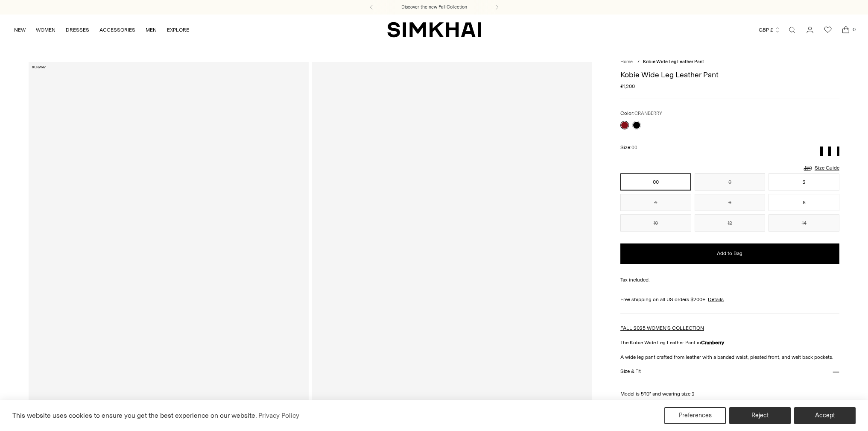  What do you see at coordinates (731, 223) in the screenshot?
I see `button: 12` at bounding box center [731, 223].